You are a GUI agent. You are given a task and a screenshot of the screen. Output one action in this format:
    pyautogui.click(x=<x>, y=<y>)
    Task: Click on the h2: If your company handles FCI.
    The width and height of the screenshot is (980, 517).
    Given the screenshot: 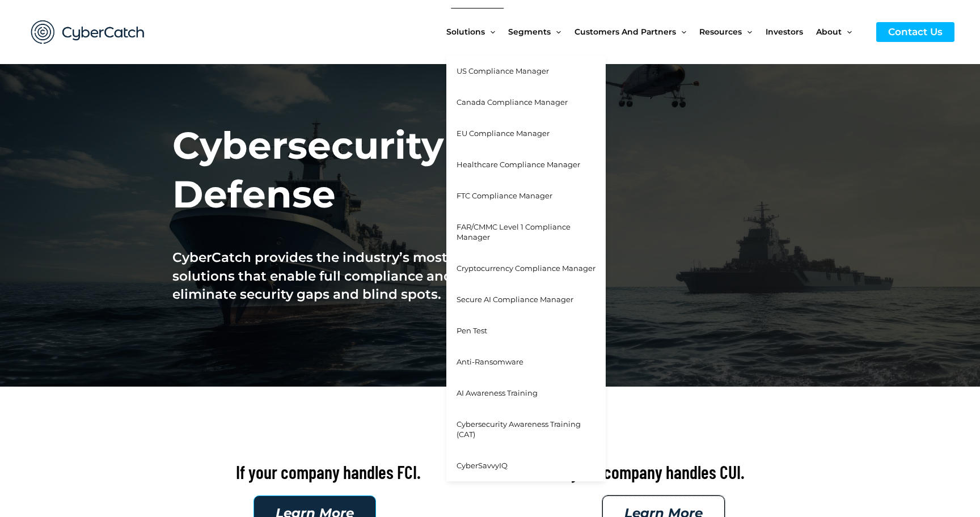 What is the action you would take?
    pyautogui.click(x=329, y=472)
    